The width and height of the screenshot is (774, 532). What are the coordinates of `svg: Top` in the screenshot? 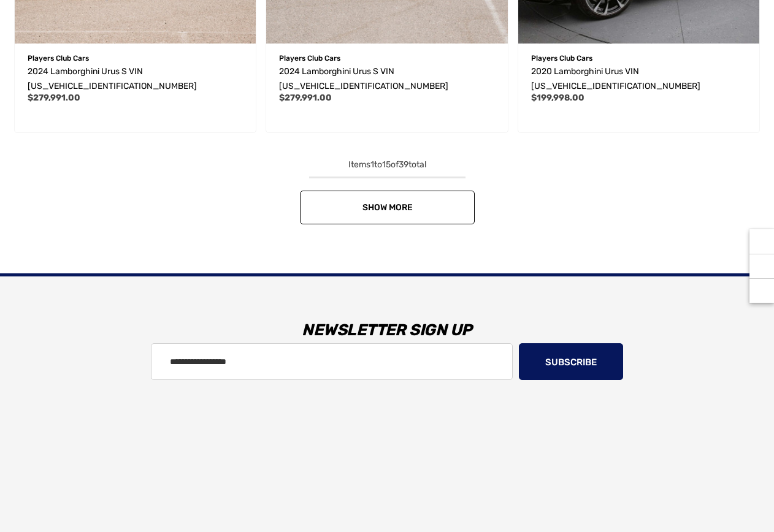 It's located at (762, 291).